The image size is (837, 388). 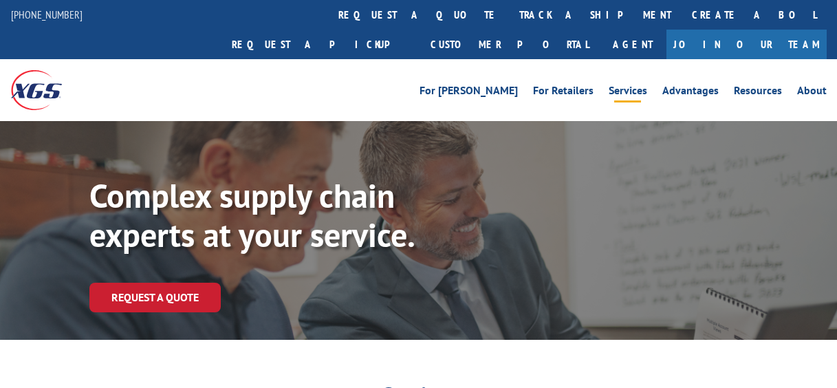 What do you see at coordinates (296, 215) in the screenshot?
I see `p: Complex supply chain experts at your service.` at bounding box center [296, 215].